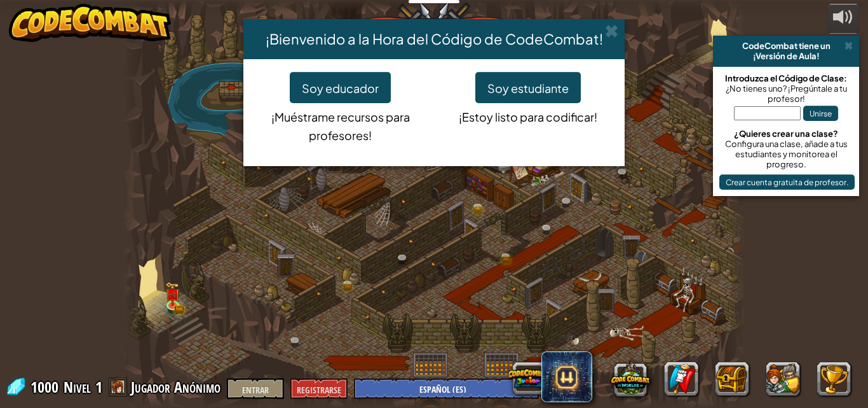 This screenshot has width=868, height=408. I want to click on font: ¡Bienvenido a la Hora del Código de CodeCombat!, so click(434, 39).